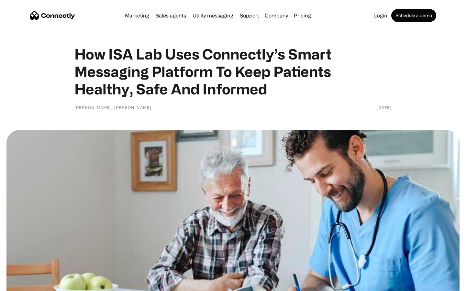 The height and width of the screenshot is (291, 466). What do you see at coordinates (302, 16) in the screenshot?
I see `a: Pricing` at bounding box center [302, 16].